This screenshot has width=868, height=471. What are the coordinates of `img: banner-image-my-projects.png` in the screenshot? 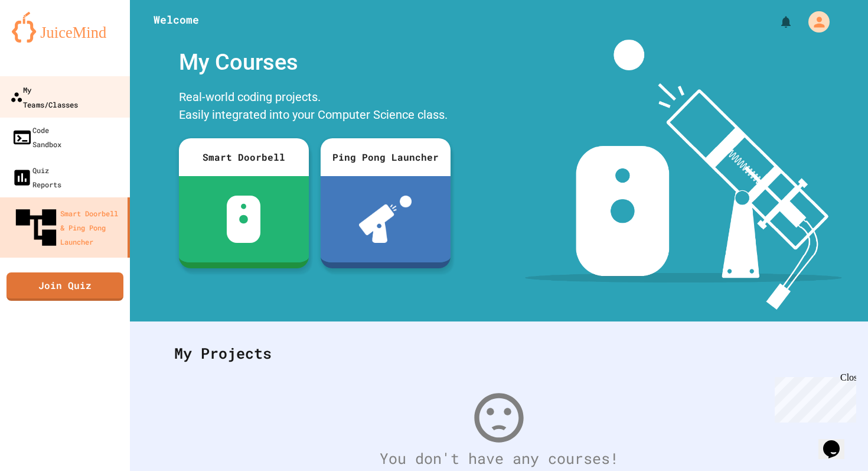 It's located at (684, 174).